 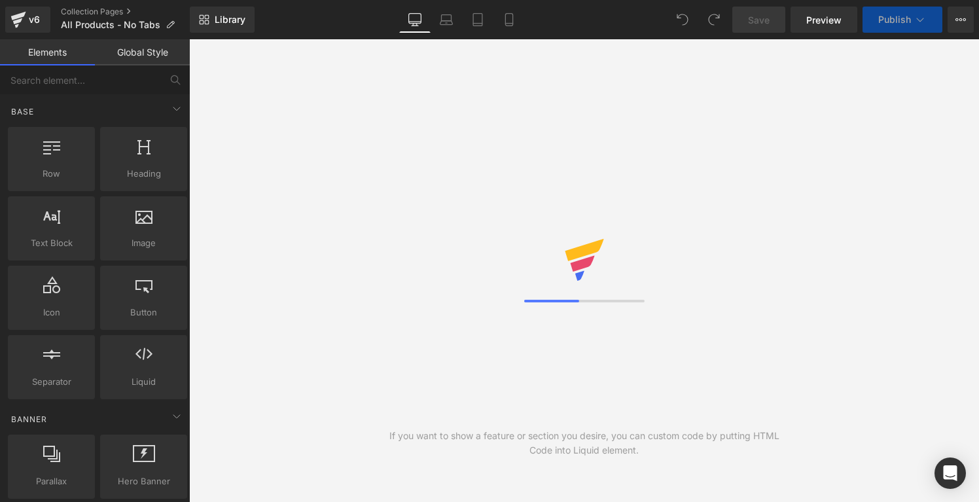 I want to click on span: Library, so click(x=230, y=20).